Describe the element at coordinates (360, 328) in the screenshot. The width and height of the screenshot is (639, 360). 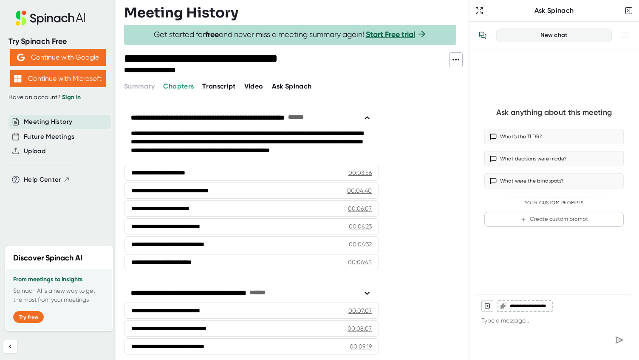
I see `div: 00:08:07` at that location.